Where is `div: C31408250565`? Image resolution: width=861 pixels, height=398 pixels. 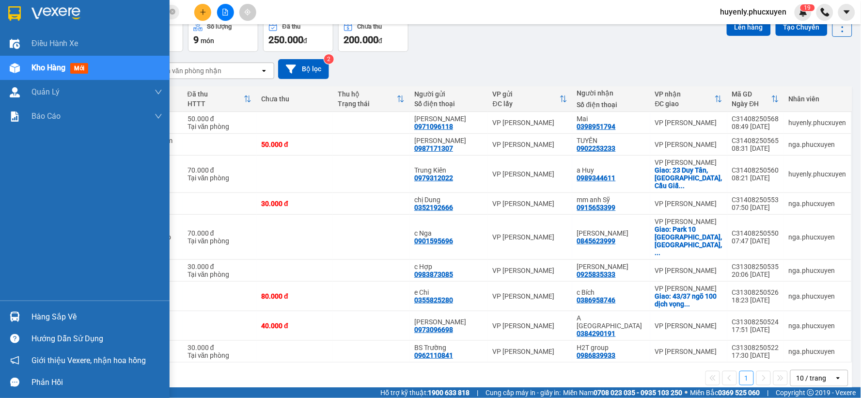
div: C31408250565 is located at coordinates (755, 140).